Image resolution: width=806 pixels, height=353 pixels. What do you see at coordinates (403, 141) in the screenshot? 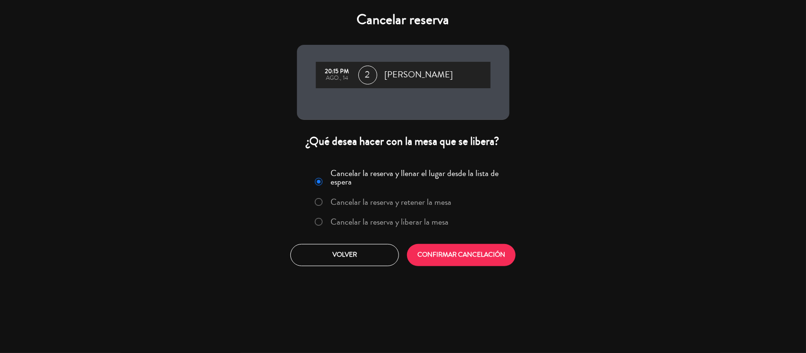
I see `div: ¿Qué desea hacer con la mesa que se libera?` at bounding box center [403, 141].